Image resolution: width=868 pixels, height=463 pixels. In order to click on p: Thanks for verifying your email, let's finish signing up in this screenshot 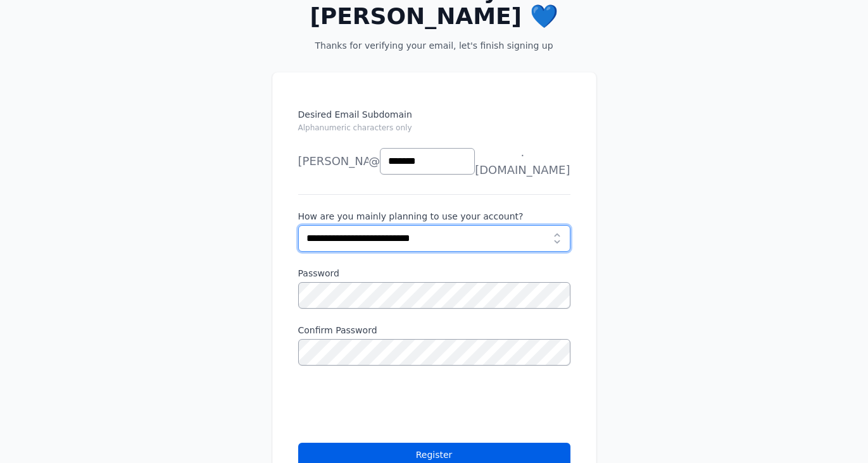, I will do `click(434, 46)`.